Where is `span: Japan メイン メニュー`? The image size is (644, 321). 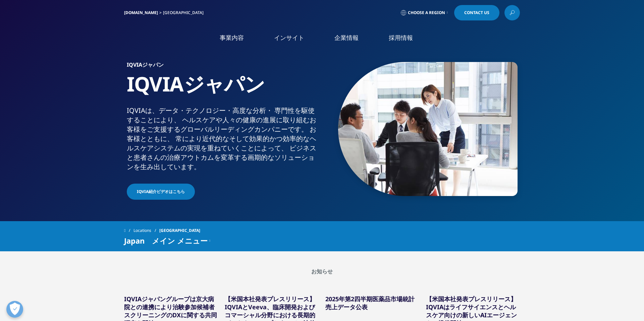 span: Japan メイン メニュー is located at coordinates (165, 241).